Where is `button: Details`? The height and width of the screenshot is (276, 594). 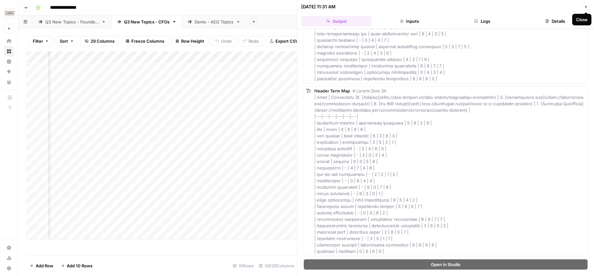
button: Details is located at coordinates (555, 21).